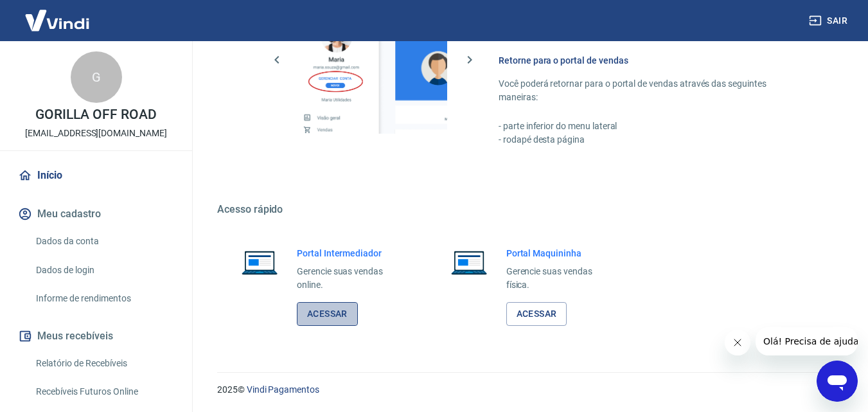  What do you see at coordinates (651, 91) in the screenshot?
I see `p: Você poderá retornar para o portal de vendas através das seguintes maneiras:` at bounding box center [651, 91].